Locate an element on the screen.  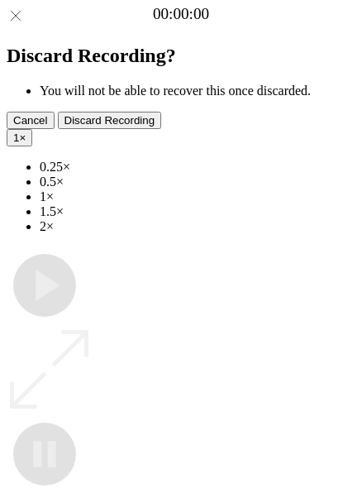
li: 1× is located at coordinates (198, 197).